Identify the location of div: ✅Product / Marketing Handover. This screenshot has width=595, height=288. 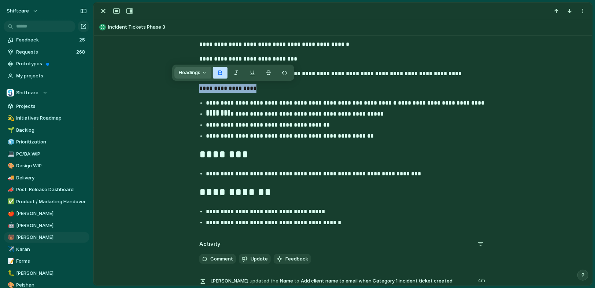
(47, 202).